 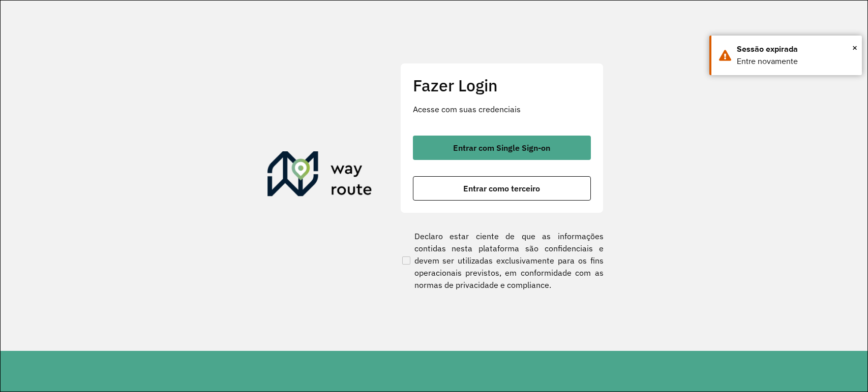 I want to click on p: Acesse com suas credenciais, so click(x=502, y=110).